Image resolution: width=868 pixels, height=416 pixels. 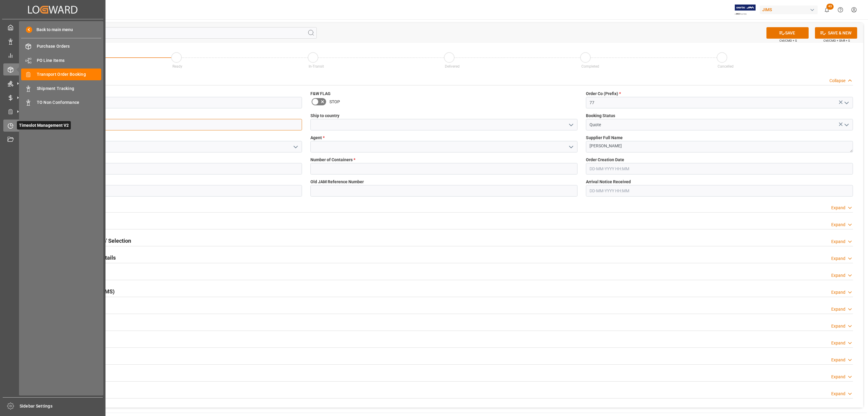 I want to click on div: JIMS, so click(x=789, y=10).